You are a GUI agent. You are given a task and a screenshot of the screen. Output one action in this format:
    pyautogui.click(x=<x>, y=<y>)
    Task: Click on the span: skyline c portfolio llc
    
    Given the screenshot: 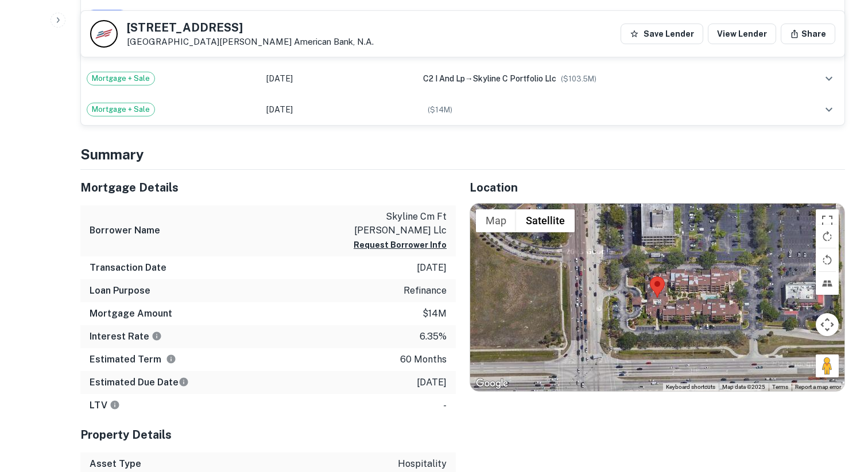 What is the action you would take?
    pyautogui.click(x=514, y=78)
    